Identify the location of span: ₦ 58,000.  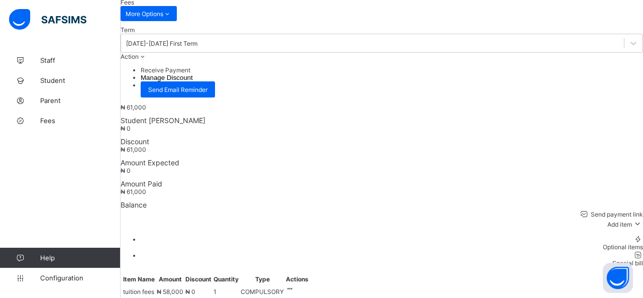
(170, 291).